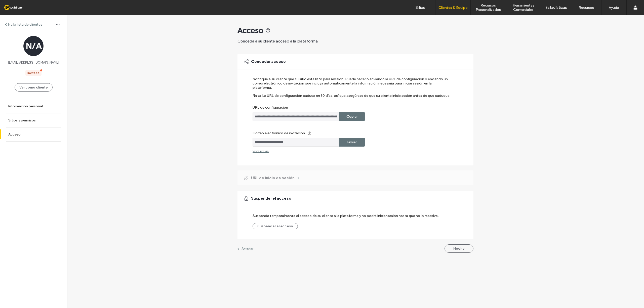 Image resolution: width=644 pixels, height=308 pixels. Describe the element at coordinates (257, 99) in the screenshot. I see `label: Nota:` at that location.